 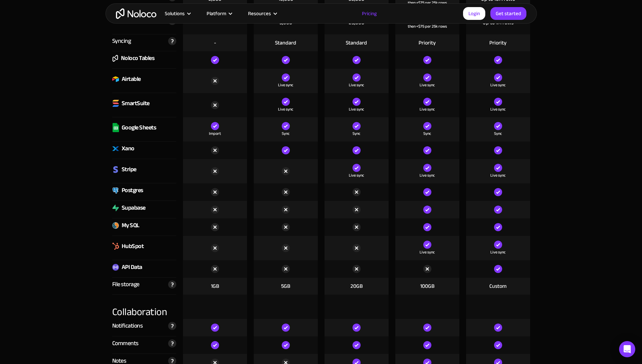 What do you see at coordinates (627, 349) in the screenshot?
I see `div: Open Intercom Messenger` at bounding box center [627, 349].